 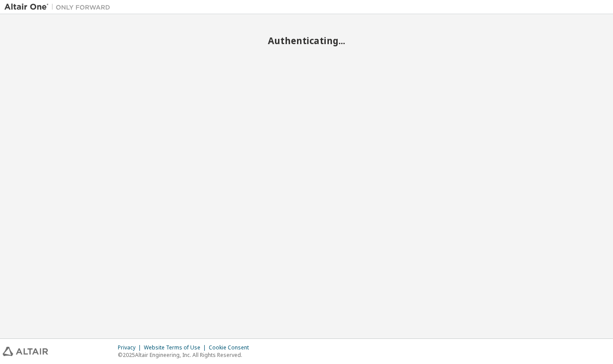 I want to click on img: altair_logo.svg, so click(x=25, y=351).